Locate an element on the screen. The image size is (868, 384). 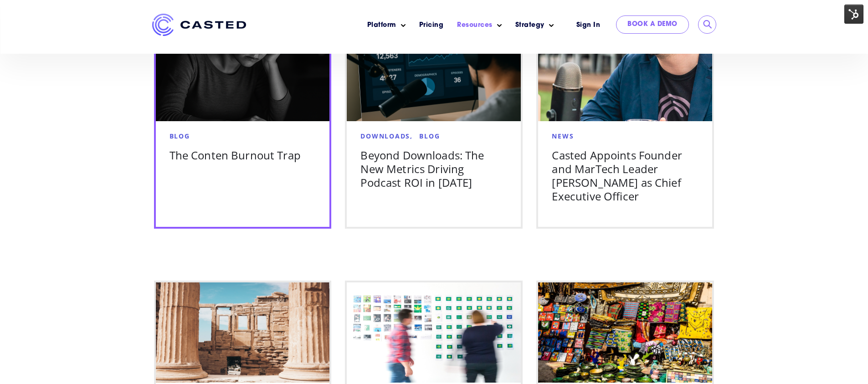
img: Casted_Logo_Horizontal_FullColor_PUR_BLUE is located at coordinates (199, 24).